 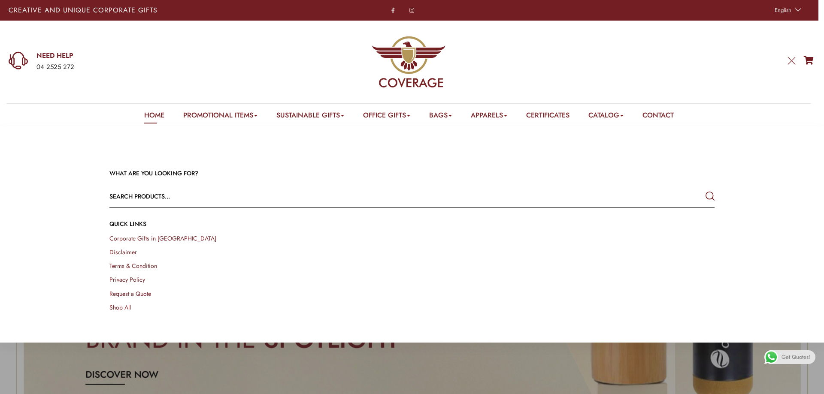 I want to click on a: NEED HELP, so click(x=152, y=56).